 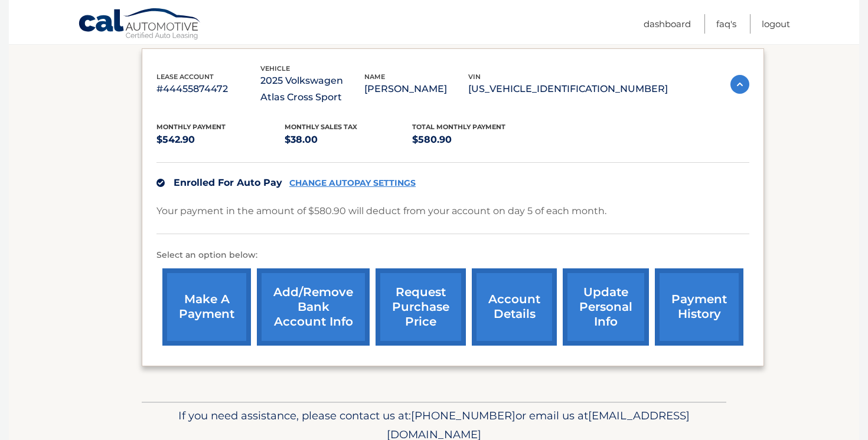 What do you see at coordinates (228, 182) in the screenshot?
I see `span: Enrolled For Auto Pay` at bounding box center [228, 182].